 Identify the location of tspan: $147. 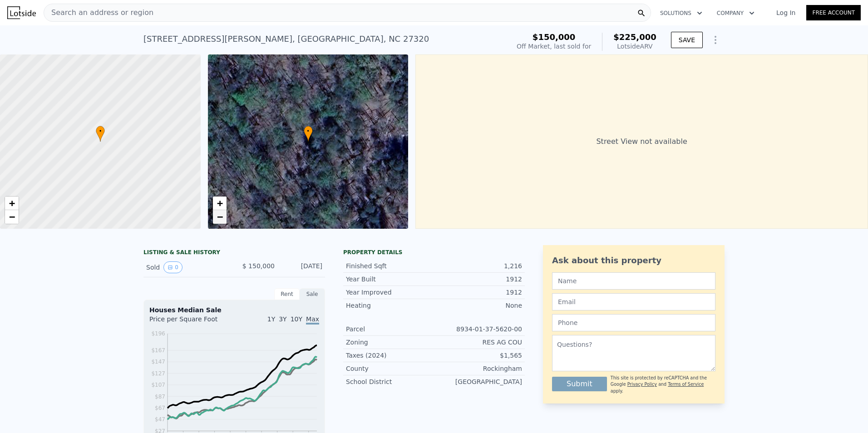
(158, 362).